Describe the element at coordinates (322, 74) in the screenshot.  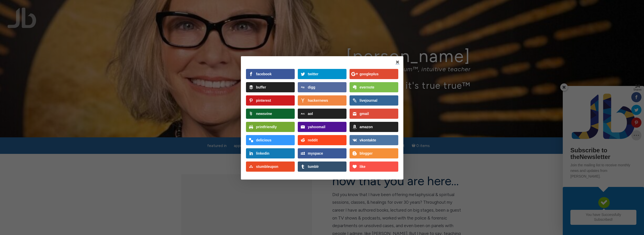
I see `a: twitter` at that location.